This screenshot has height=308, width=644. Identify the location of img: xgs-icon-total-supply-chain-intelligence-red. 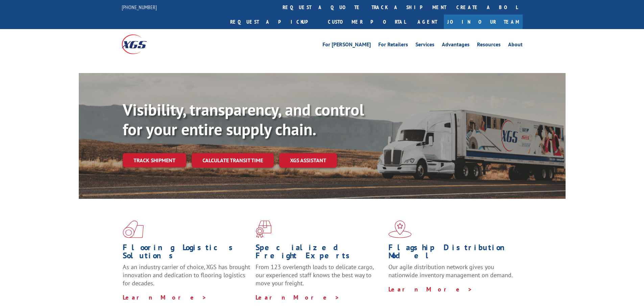
(133, 229).